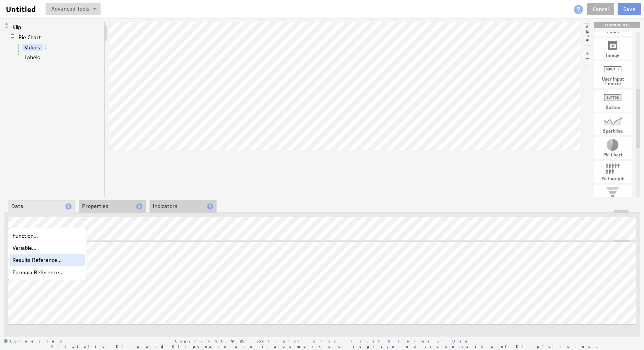 The image size is (644, 350). I want to click on div: Formula Reference..., so click(47, 273).